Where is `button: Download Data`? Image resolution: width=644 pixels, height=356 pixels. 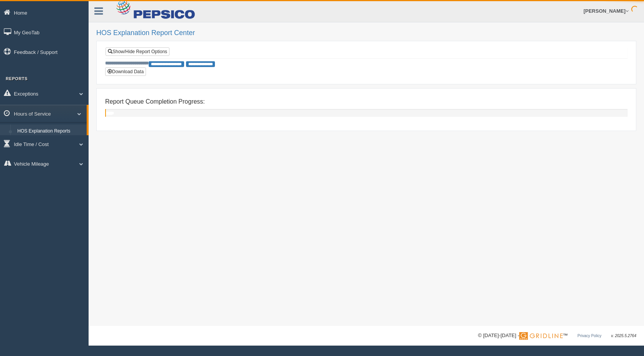
button: Download Data is located at coordinates (125, 72).